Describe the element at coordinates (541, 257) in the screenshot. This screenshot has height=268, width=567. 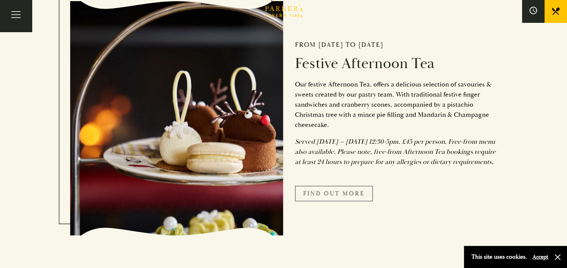
I see `button: Accept` at that location.